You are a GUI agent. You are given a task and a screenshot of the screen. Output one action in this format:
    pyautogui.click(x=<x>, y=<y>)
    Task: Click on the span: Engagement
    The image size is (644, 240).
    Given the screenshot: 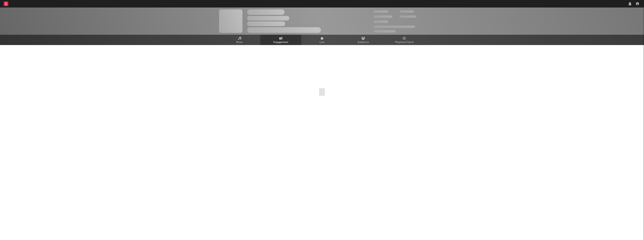 What is the action you would take?
    pyautogui.click(x=281, y=42)
    